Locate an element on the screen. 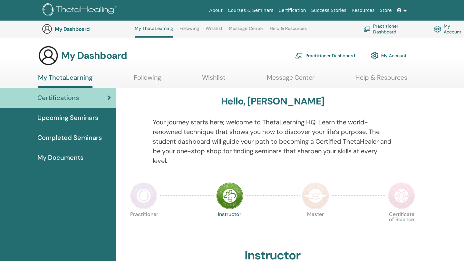 The image size is (464, 261). a: My Account is located at coordinates (388, 56).